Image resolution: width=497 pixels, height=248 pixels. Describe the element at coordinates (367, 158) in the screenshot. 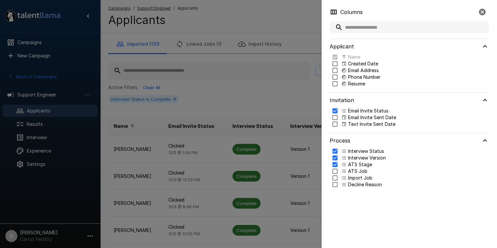

I see `p: Interview Version` at that location.